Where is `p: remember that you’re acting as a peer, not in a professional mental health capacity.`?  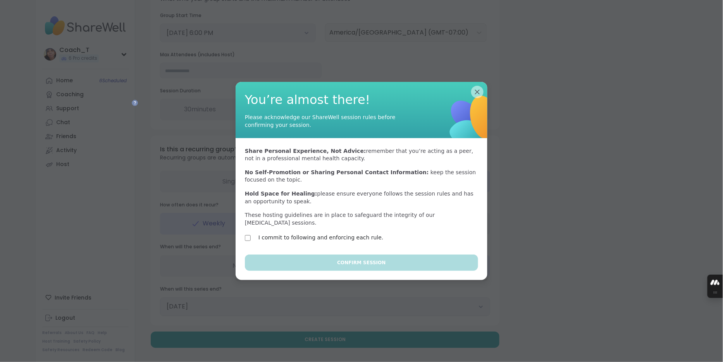 p: remember that you’re acting as a peer, not in a professional mental health capacity. is located at coordinates (362, 155).